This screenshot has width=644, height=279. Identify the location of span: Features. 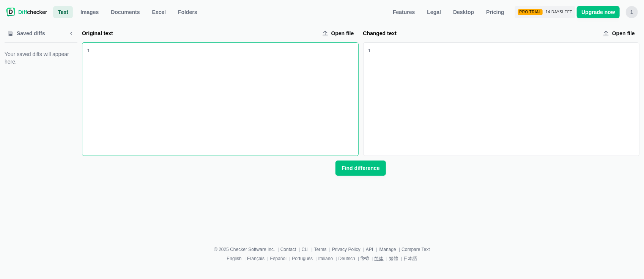
(404, 12).